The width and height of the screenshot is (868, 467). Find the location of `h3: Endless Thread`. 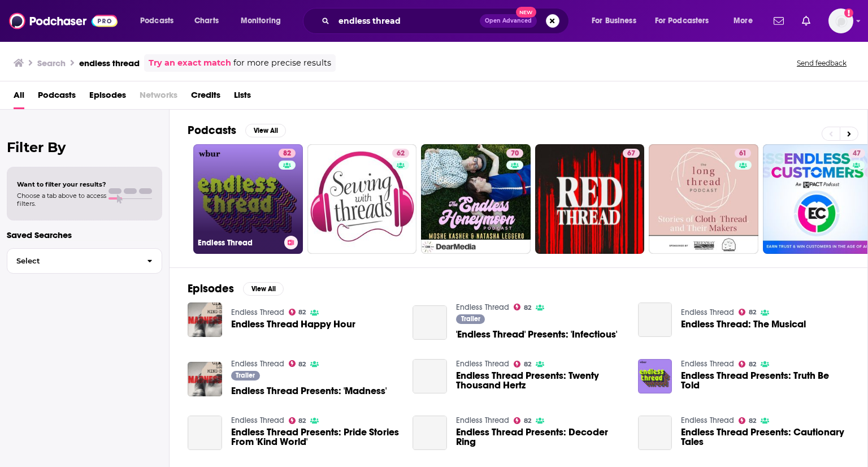

h3: Endless Thread is located at coordinates (238, 243).